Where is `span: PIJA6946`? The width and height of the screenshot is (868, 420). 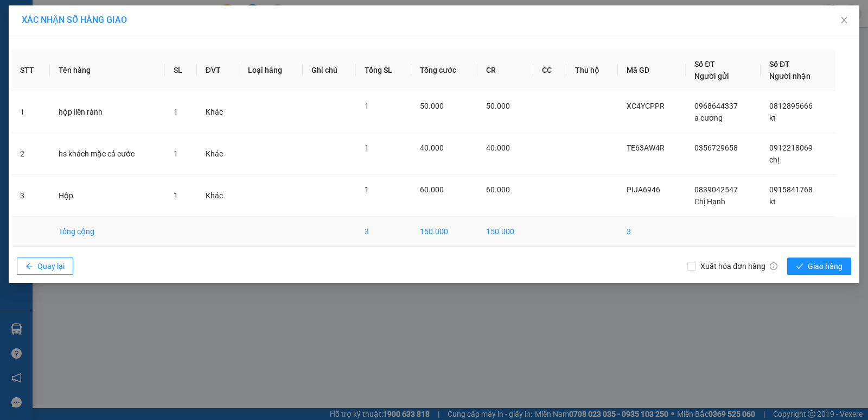 span: PIJA6946 is located at coordinates (643, 189).